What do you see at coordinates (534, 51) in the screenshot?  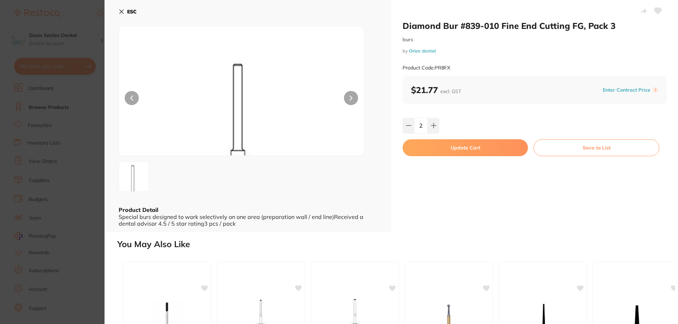 I see `small: by` at bounding box center [534, 51].